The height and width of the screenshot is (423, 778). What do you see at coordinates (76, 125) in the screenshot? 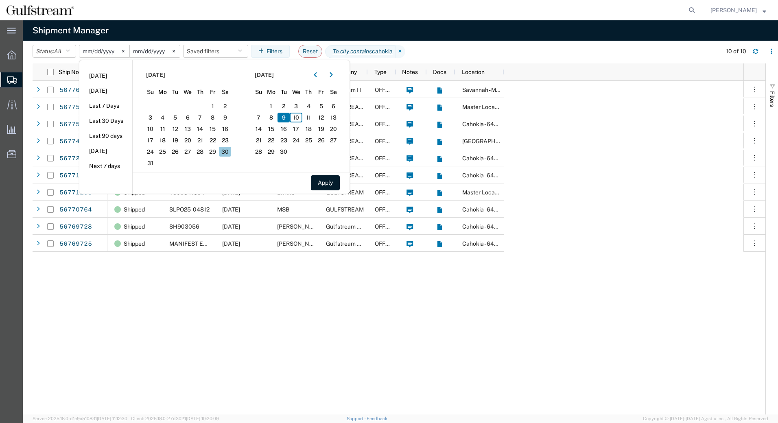
I see `a: 56775057` at bounding box center [76, 125].